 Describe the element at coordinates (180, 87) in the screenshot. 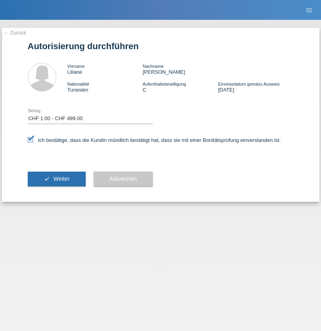

I see `div: C` at that location.